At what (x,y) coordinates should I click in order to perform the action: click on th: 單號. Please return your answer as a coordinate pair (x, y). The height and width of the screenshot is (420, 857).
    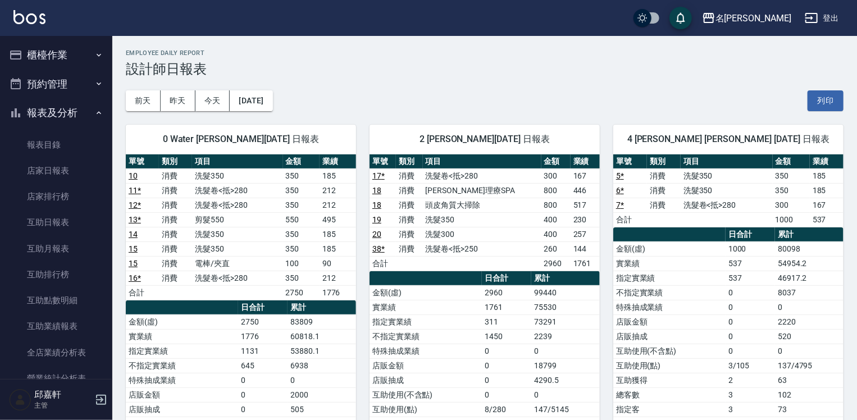
    Looking at the image, I should click on (630, 162).